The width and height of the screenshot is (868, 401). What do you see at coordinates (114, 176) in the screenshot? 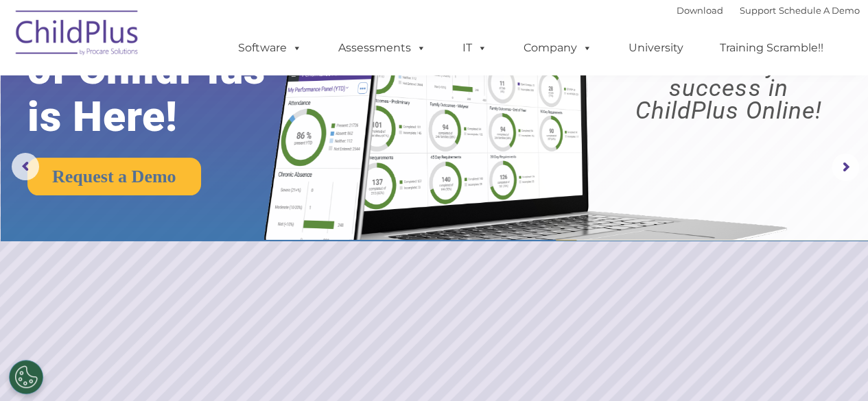
I see `a: Request a Demo` at bounding box center [114, 176].